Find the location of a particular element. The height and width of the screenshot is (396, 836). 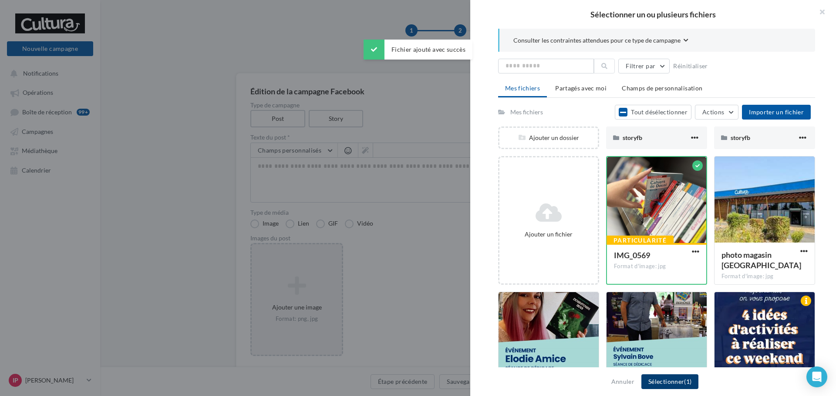

div: Ajouter un fichier is located at coordinates (548, 235).